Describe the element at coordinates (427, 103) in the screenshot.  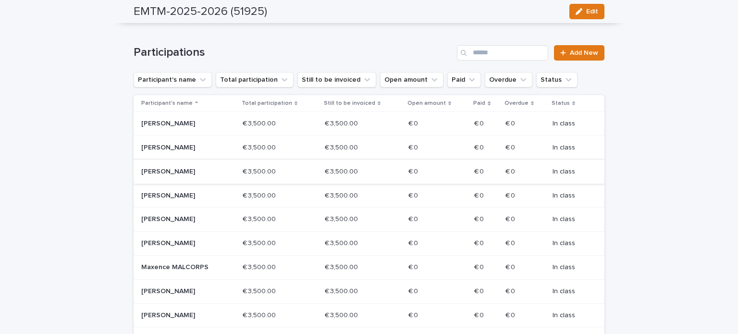
I see `p: Open amount` at that location.